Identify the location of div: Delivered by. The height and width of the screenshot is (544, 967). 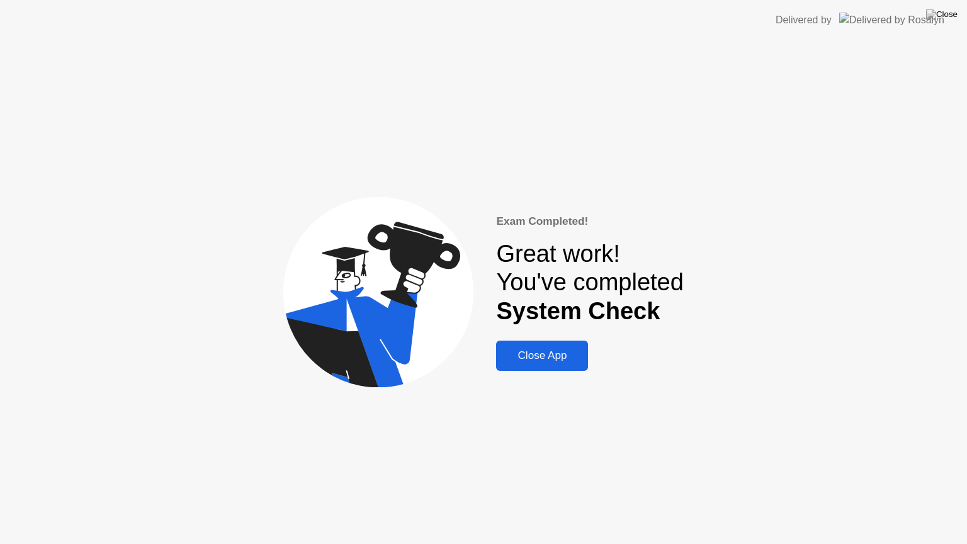
(803, 20).